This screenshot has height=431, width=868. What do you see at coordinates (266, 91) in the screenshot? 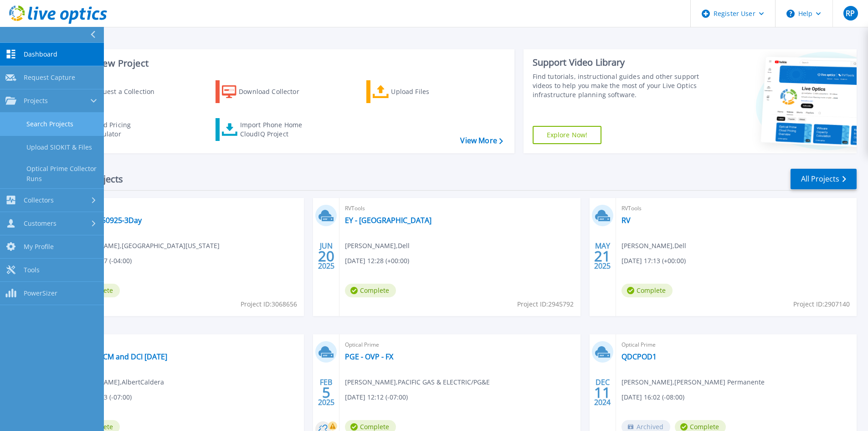
I see `a: Download Collector` at bounding box center [266, 91].